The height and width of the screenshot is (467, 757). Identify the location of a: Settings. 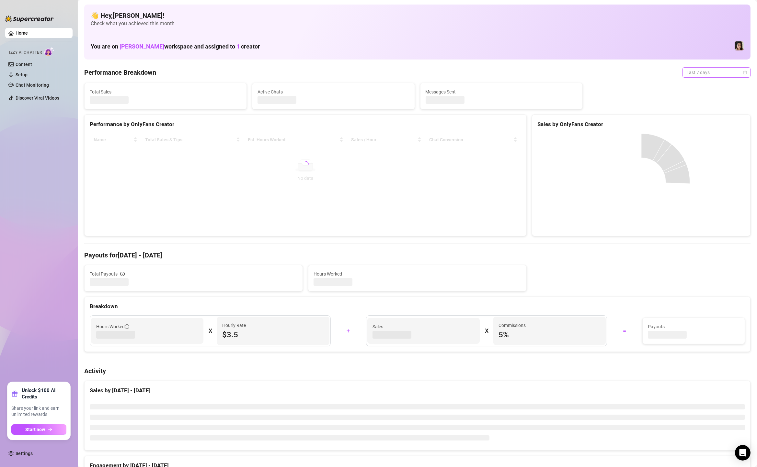
(24, 454).